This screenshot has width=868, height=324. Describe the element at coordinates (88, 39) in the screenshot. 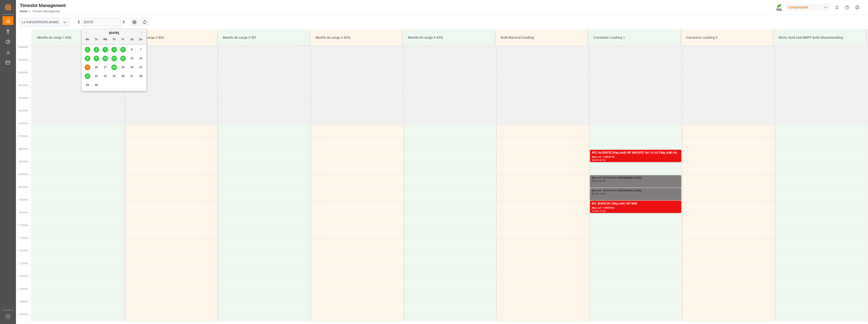

I see `div: Mo` at that location.